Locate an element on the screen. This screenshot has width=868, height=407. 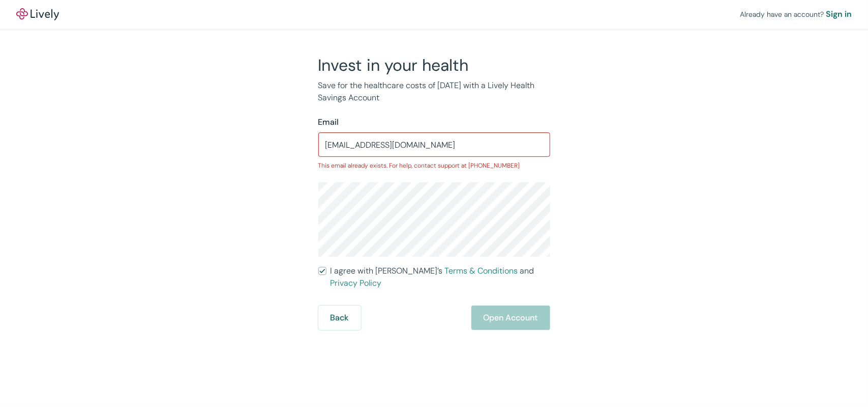
img: Lively is located at coordinates (38, 14).